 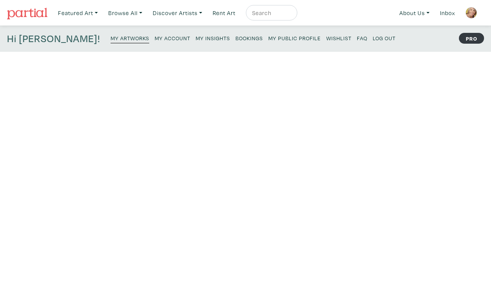 I want to click on a: My Account, so click(x=172, y=37).